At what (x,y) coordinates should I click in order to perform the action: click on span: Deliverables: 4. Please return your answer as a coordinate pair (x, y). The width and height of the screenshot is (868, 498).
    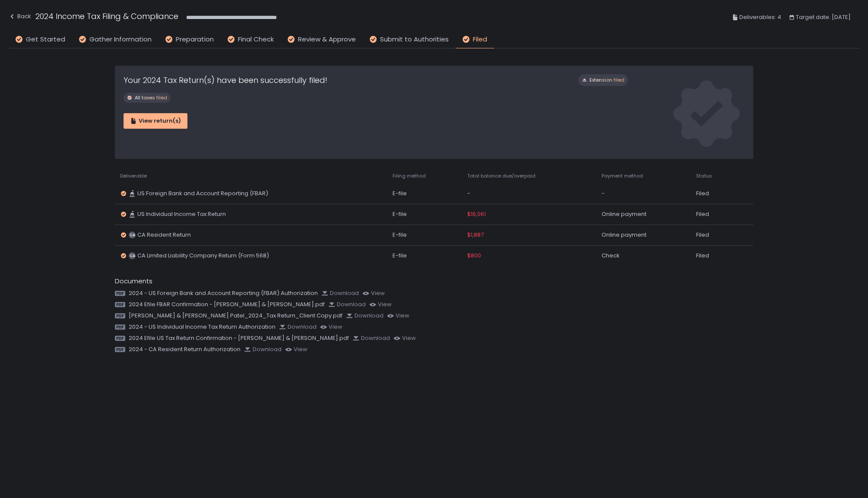
    Looking at the image, I should click on (760, 17).